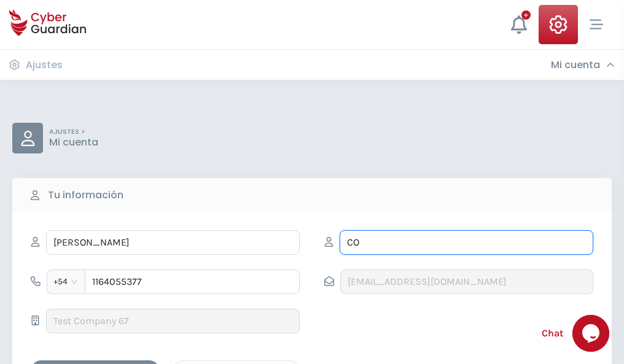  I want to click on p: AJUSTES >, so click(74, 132).